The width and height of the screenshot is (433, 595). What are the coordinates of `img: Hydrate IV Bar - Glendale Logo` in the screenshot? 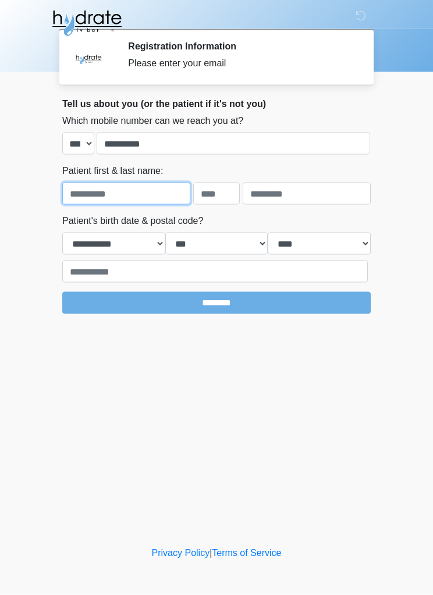 It's located at (87, 23).